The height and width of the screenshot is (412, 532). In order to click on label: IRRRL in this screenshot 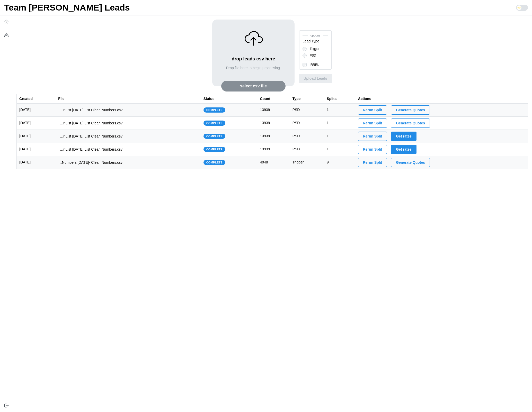, I will do `click(313, 65)`.